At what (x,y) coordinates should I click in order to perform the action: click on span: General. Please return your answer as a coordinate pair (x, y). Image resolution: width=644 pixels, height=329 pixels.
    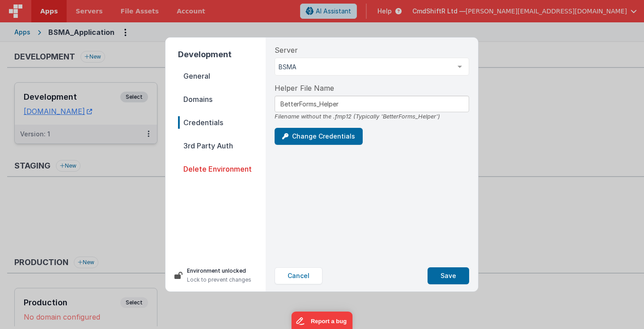
    Looking at the image, I should click on (222, 76).